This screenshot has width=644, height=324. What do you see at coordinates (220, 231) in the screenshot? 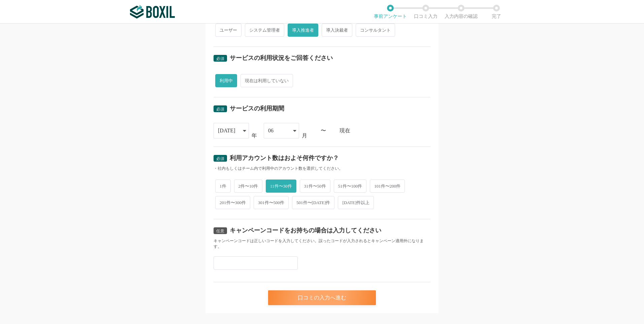
I see `span: 任意` at bounding box center [220, 231].